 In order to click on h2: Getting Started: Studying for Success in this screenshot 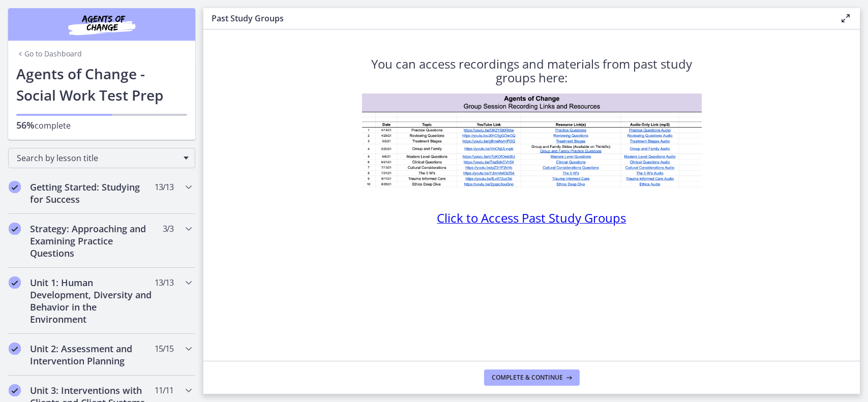, I will do `click(92, 193)`.